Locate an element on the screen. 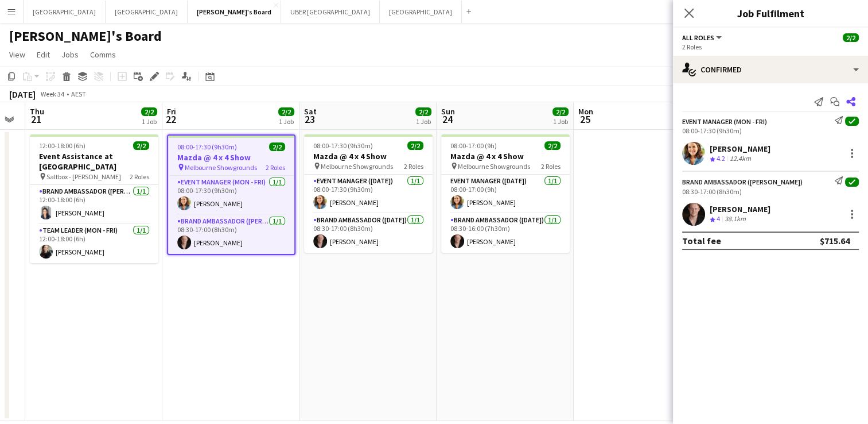  h3: Job Fulfilment is located at coordinates (770, 13).